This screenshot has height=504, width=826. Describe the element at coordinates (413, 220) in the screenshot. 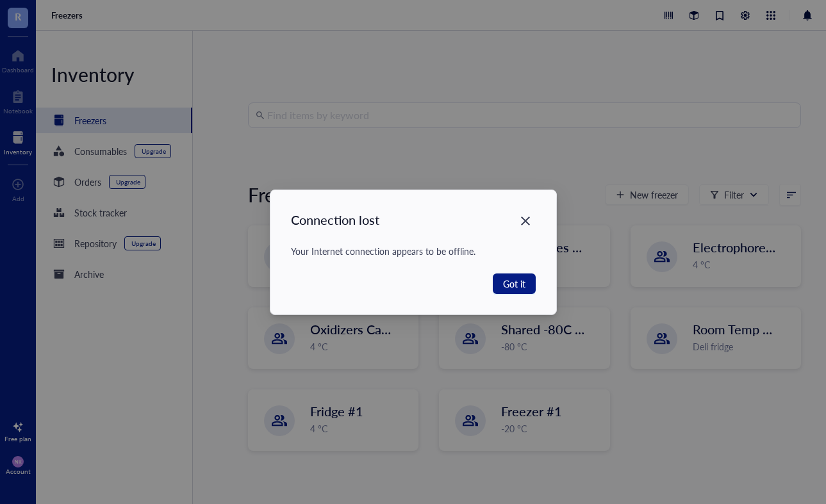

I see `div: Connection lost` at that location.